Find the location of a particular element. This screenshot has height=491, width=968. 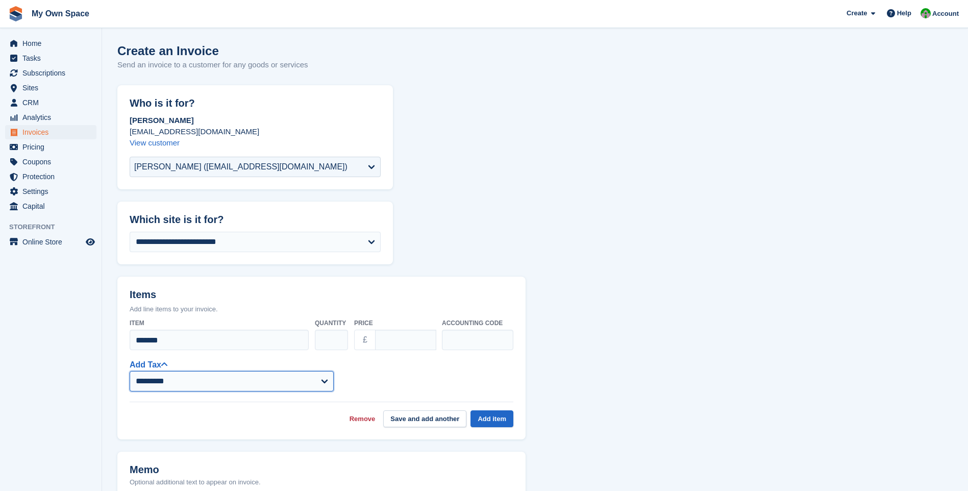

button: Add item is located at coordinates (492, 419).